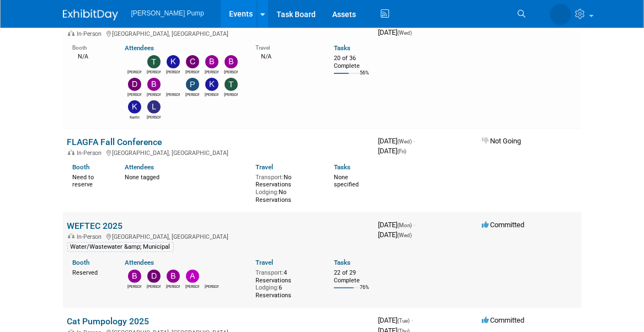  I want to click on div: None tagged, so click(186, 177).